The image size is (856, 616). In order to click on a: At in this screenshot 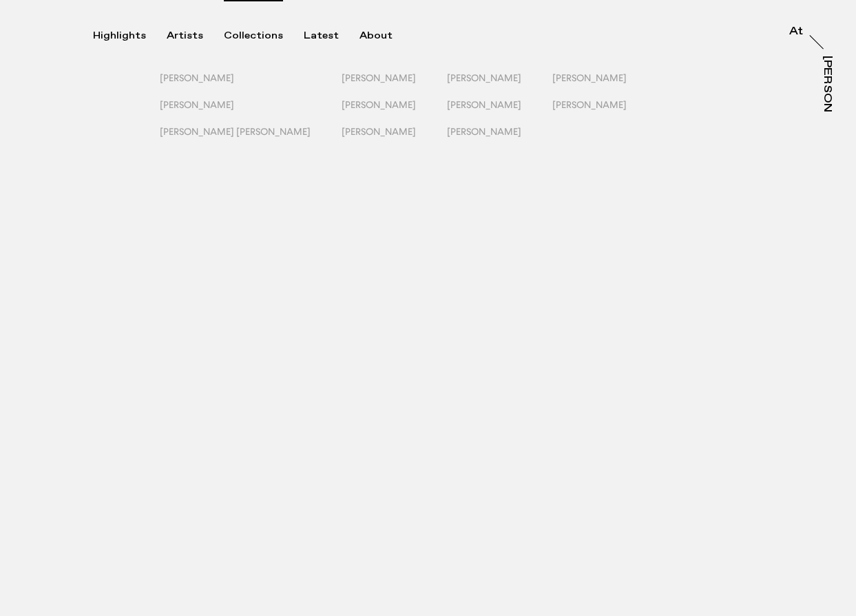, I will do `click(796, 33)`.